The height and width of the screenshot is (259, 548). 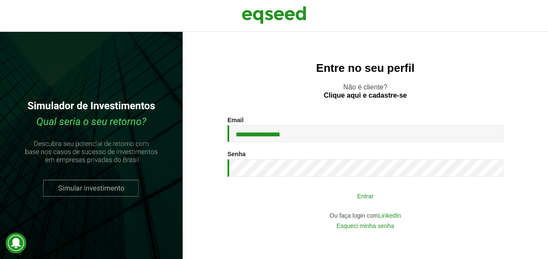 What do you see at coordinates (365, 68) in the screenshot?
I see `h2: Entre no seu perfil` at bounding box center [365, 68].